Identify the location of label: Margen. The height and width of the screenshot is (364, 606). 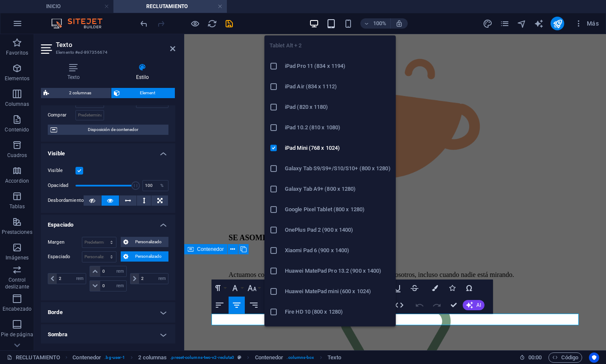
(65, 242).